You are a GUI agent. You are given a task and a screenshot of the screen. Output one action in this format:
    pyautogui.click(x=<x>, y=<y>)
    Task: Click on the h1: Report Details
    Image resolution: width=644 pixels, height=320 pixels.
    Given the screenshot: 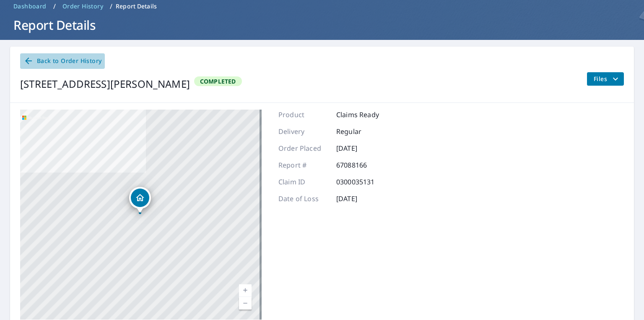 What is the action you would take?
    pyautogui.click(x=322, y=25)
    